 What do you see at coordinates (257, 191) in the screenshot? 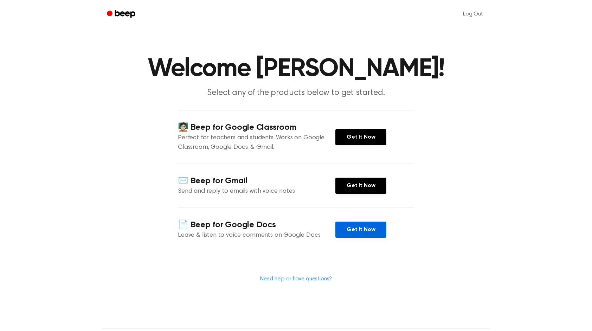
I see `p: Send and reply to emails with voice notes` at bounding box center [257, 191].